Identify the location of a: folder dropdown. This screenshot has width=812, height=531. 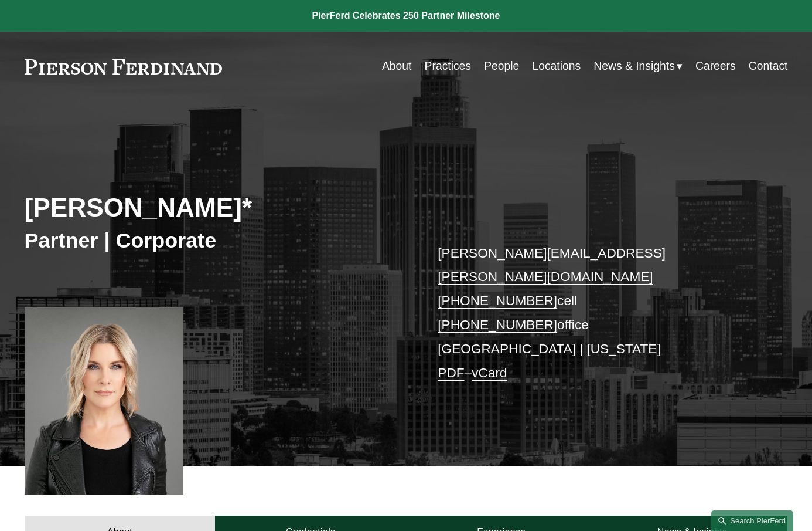
(638, 66).